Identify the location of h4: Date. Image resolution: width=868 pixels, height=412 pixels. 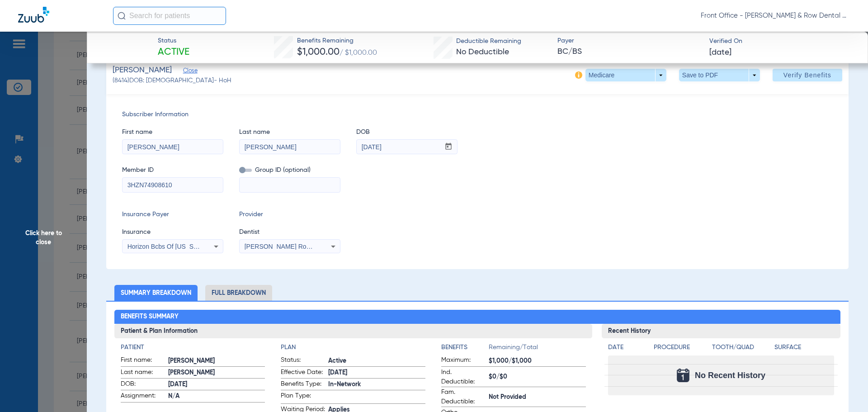
(627, 347).